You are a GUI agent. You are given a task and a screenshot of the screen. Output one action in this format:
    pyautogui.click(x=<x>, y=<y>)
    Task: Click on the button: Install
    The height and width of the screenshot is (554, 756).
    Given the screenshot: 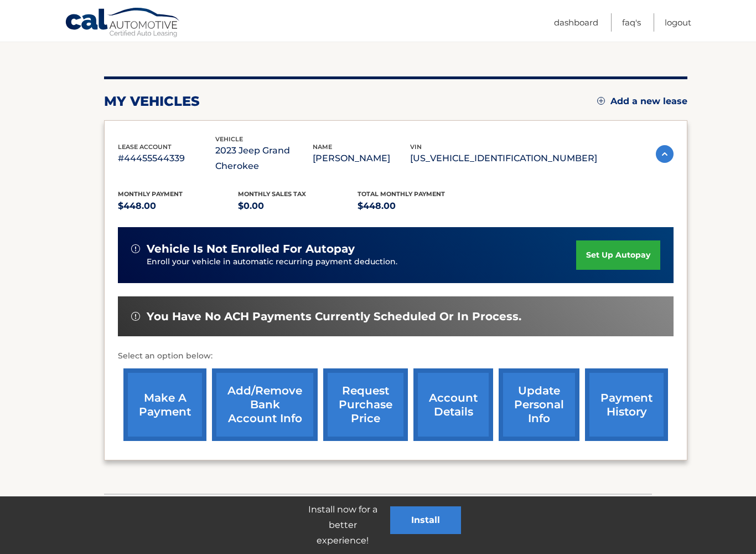 What is the action you would take?
    pyautogui.click(x=425, y=520)
    